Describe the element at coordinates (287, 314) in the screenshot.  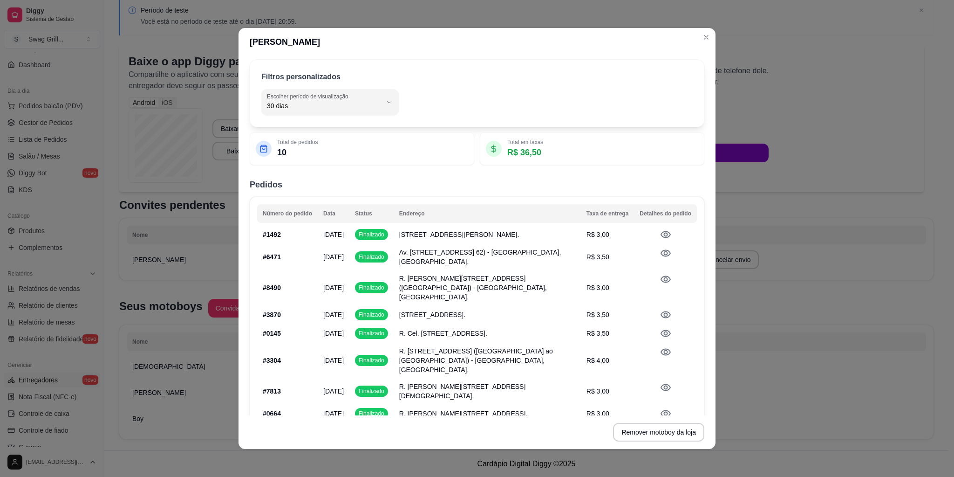
I see `p: # 3870` at that location.